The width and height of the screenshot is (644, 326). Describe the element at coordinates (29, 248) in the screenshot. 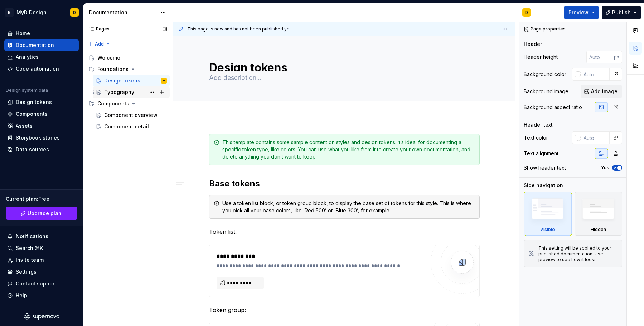

I see `div: Search ⌘K` at that location.